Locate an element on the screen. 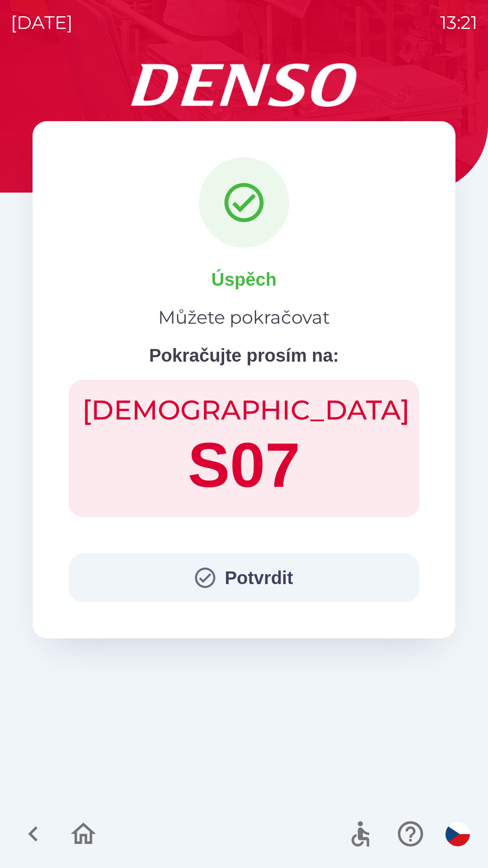  p: Úspěch is located at coordinates (244, 279).